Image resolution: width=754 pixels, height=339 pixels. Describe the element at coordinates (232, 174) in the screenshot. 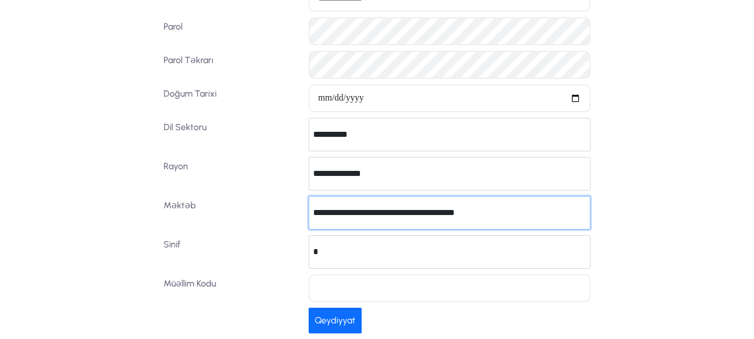

I see `label: Rayon` at that location.